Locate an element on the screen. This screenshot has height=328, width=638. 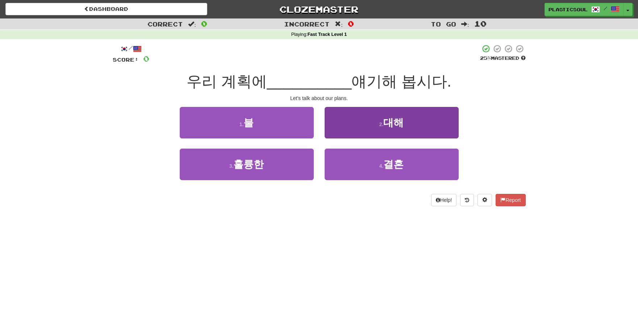
button: Report is located at coordinates (510, 200).